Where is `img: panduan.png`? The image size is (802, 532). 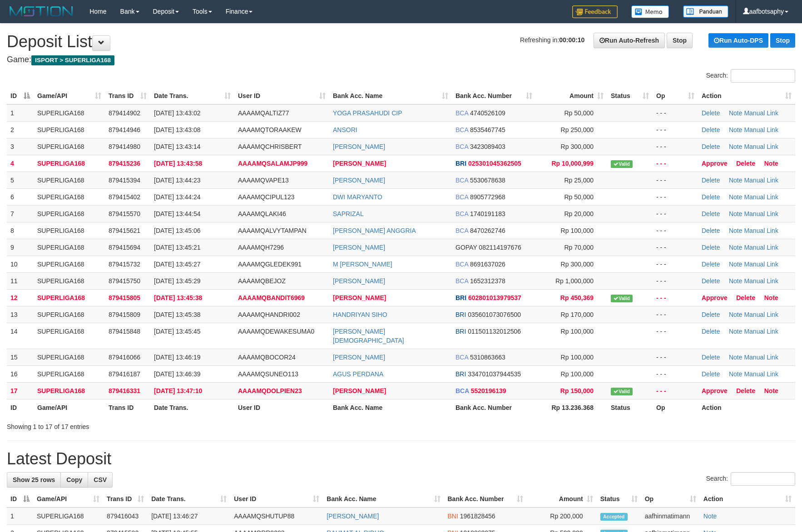 img: panduan.png is located at coordinates (706, 11).